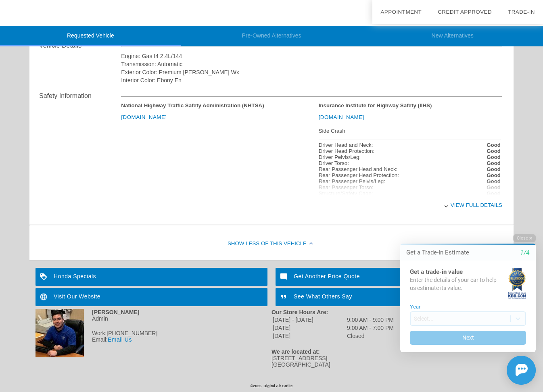 This screenshot has width=543, height=392. Describe the element at coordinates (138, 143) in the screenshot. I see `img: logo` at that location.